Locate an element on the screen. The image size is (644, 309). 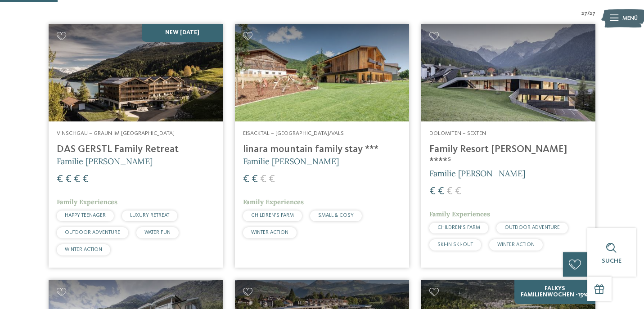
span: SKI-IN SKI-OUT is located at coordinates (455, 244).